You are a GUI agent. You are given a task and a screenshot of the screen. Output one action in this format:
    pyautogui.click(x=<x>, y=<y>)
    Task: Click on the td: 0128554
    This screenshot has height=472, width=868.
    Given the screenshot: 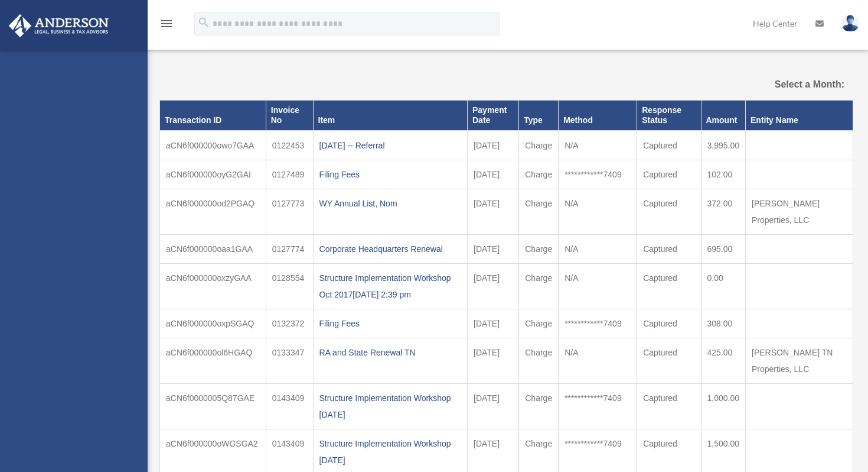 What is the action you would take?
    pyautogui.click(x=289, y=286)
    